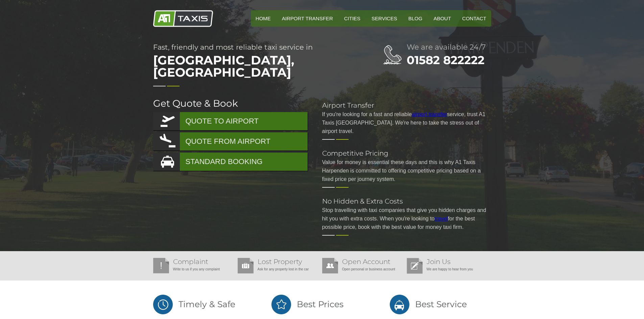 This screenshot has width=644, height=319. I want to click on p: Value for money is essential these days and this is why A1 Taxis Harpenden is committed to offeri..., so click(407, 171).